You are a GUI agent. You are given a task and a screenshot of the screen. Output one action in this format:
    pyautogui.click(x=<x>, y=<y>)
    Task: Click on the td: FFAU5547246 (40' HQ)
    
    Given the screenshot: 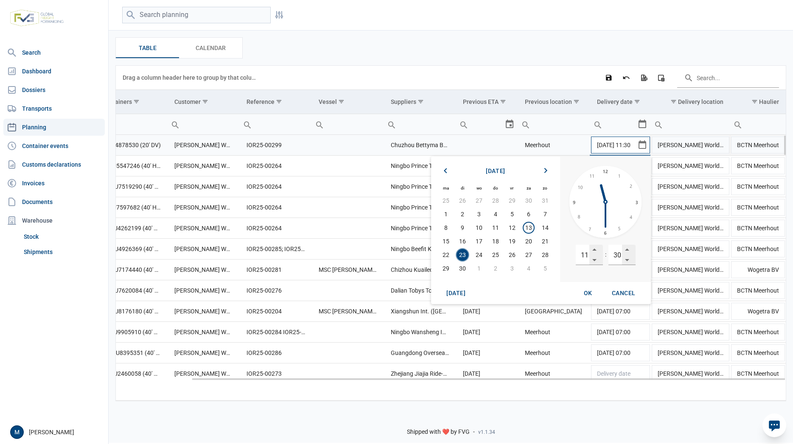 What is the action you would take?
    pyautogui.click(x=131, y=166)
    